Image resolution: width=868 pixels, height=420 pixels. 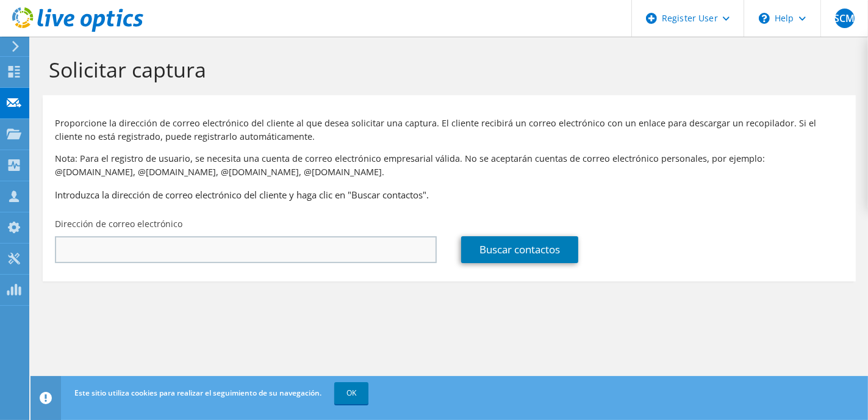 I want to click on span: Este sitio utiliza cookies para realizar el seguimiento de su navegación., so click(x=198, y=392).